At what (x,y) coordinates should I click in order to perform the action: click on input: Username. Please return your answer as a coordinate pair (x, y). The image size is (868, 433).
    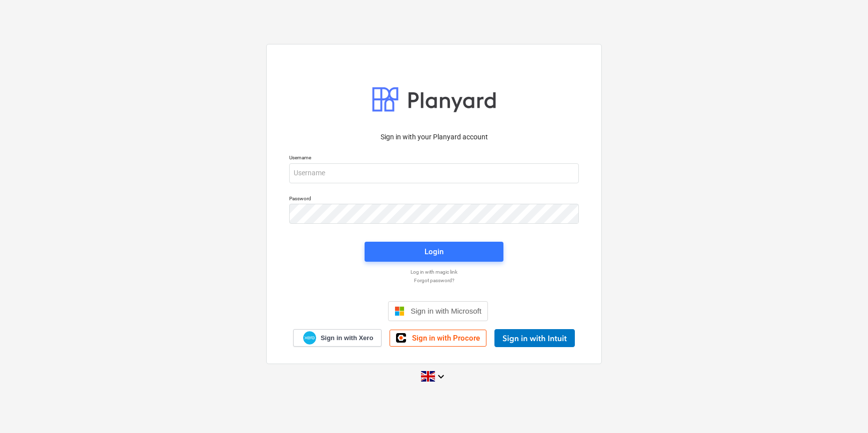
    Looking at the image, I should click on (434, 173).